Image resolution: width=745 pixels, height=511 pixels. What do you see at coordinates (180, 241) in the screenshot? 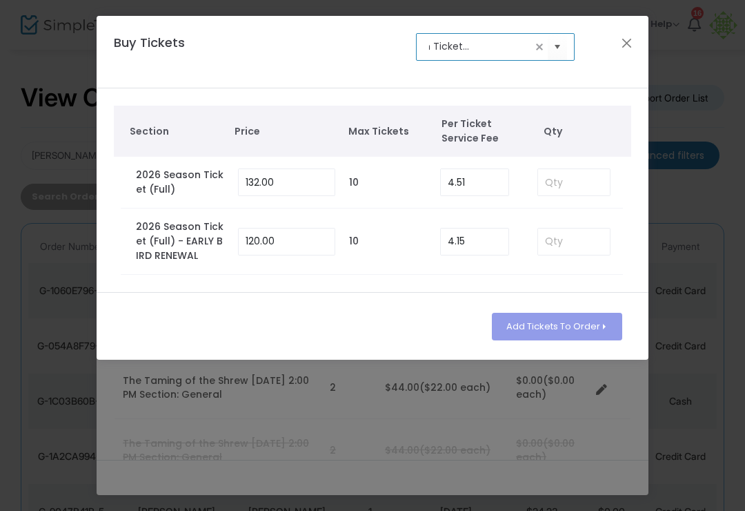
I see `label: 2026 Season Ticket (Full) - EARLY BIRD RENEWAL` at bounding box center [180, 241].